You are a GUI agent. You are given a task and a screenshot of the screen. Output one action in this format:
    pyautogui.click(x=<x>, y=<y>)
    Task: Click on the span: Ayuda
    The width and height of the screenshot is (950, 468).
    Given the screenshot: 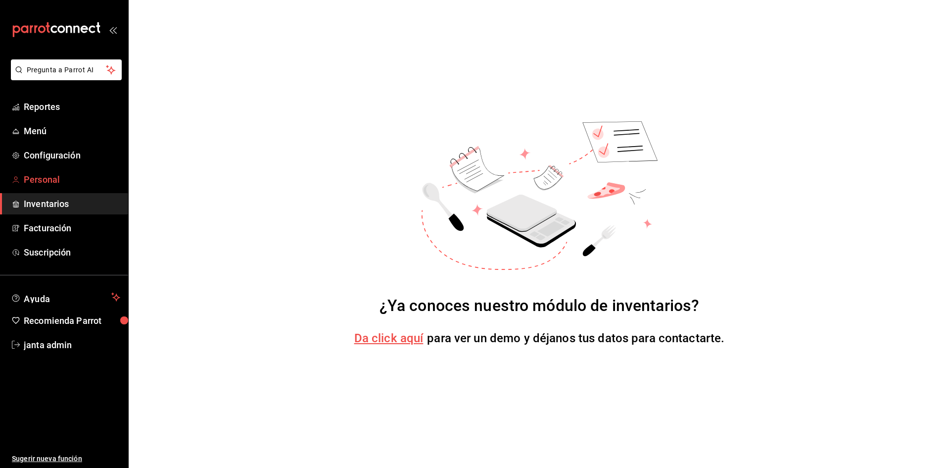 What is the action you would take?
    pyautogui.click(x=65, y=297)
    